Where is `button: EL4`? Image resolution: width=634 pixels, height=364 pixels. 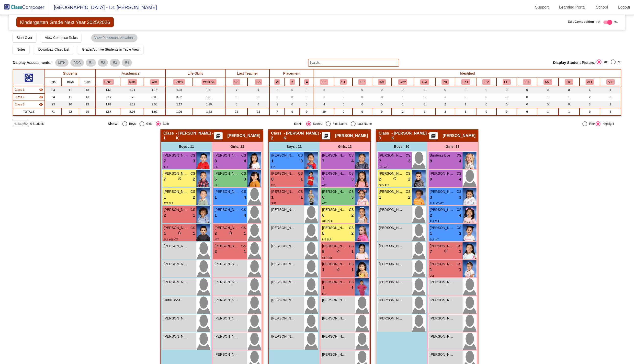 button: EL4 is located at coordinates (527, 82).